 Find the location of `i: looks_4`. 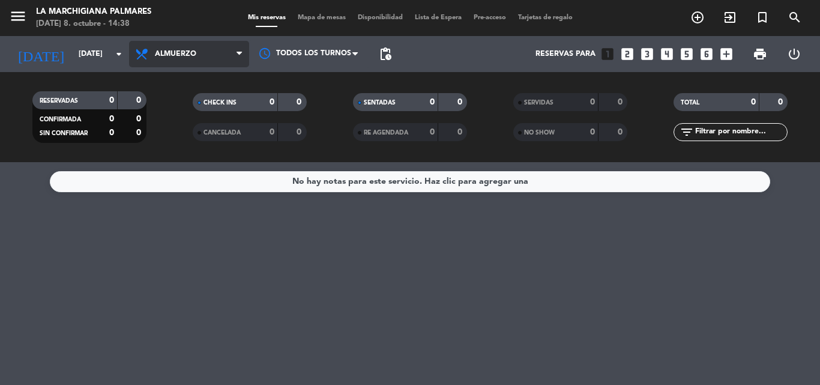

i: looks_4 is located at coordinates (667, 54).